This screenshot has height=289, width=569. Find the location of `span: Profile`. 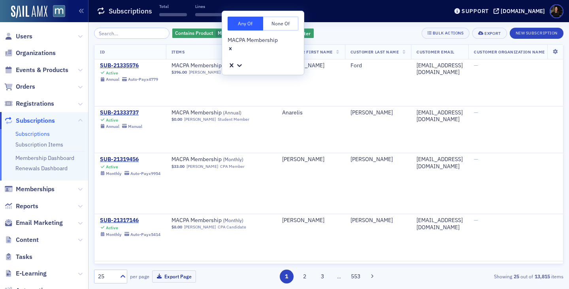

span: Profile is located at coordinates (557, 11).